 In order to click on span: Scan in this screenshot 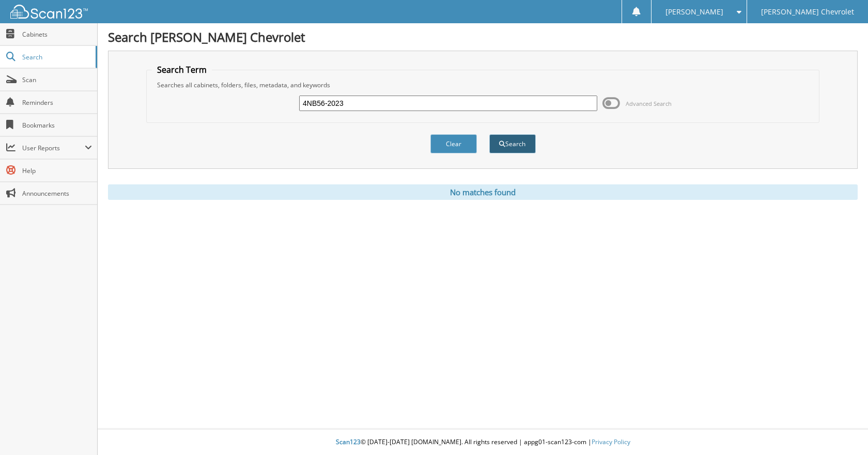, I will do `click(57, 79)`.